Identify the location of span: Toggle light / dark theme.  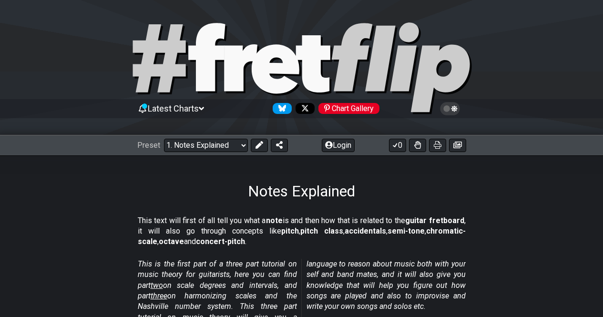
(450, 109).